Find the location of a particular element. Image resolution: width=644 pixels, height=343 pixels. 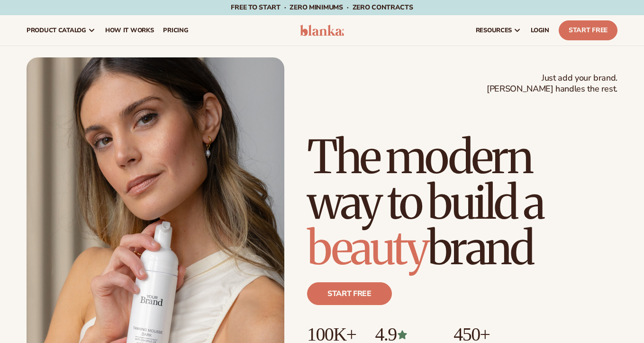

a: Start free is located at coordinates (349, 293).